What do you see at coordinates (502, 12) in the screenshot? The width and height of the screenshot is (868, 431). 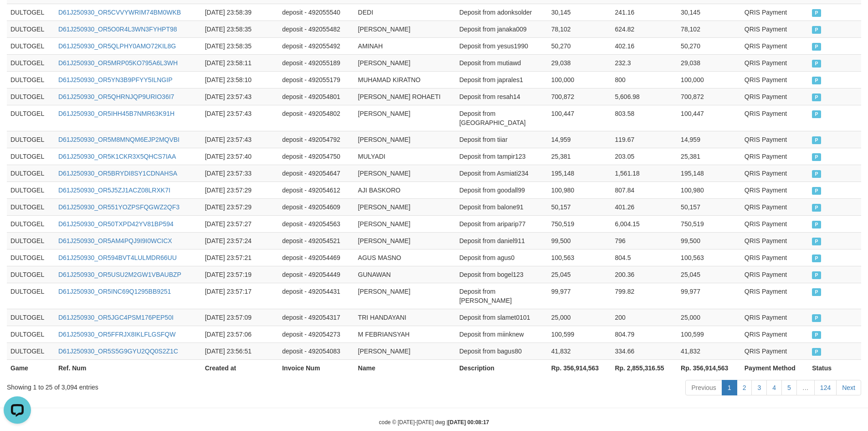 I see `td: Deposit from adonksolder` at bounding box center [502, 12].